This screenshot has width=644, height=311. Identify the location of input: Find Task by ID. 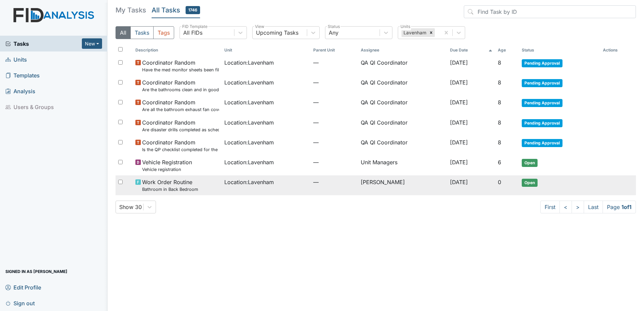
(550, 12).